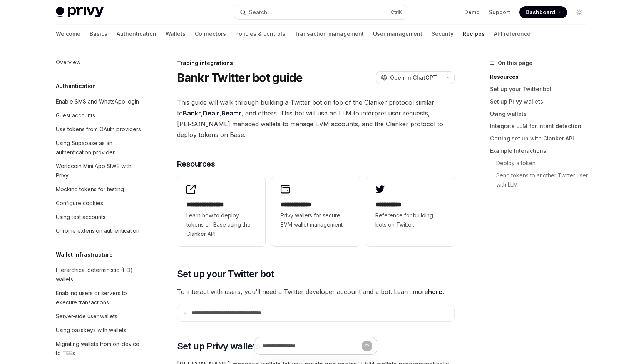 The height and width of the screenshot is (364, 641). Describe the element at coordinates (100, 275) in the screenshot. I see `div: Hierarchical deterministic (HD) wallets` at that location.